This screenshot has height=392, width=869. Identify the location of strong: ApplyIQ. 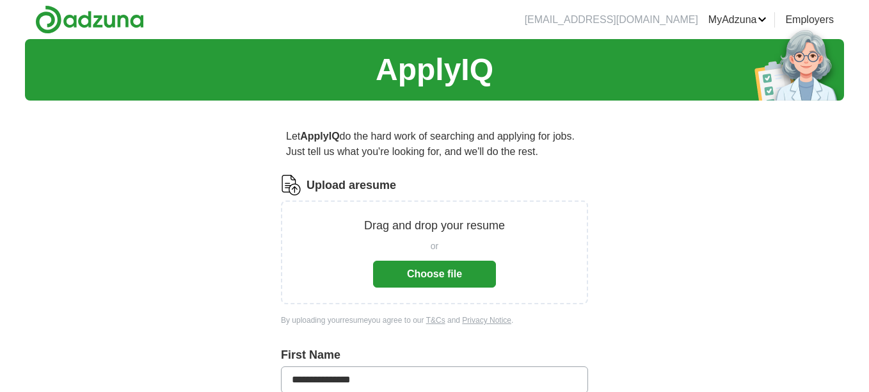
(319, 136).